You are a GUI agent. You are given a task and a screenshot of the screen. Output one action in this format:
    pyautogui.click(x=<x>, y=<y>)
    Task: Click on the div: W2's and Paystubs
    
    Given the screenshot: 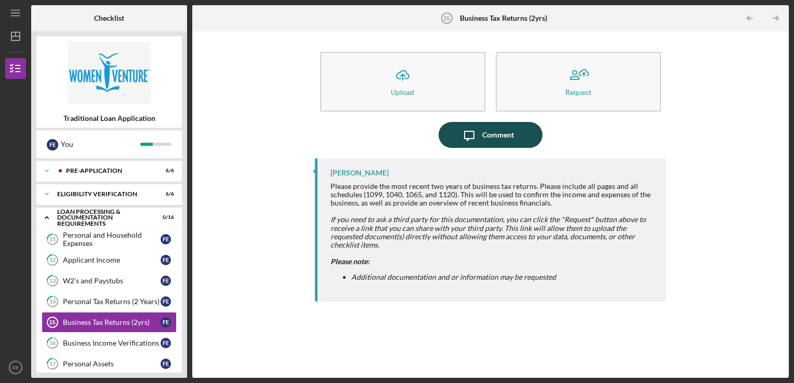 What is the action you would take?
    pyautogui.click(x=112, y=281)
    